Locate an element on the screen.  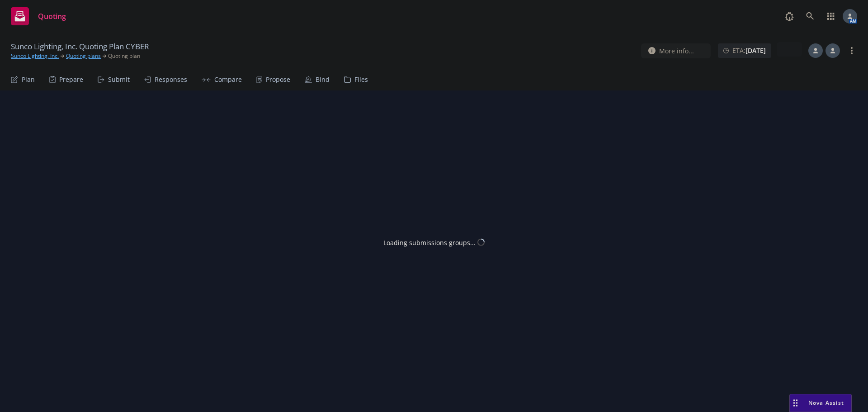
button: More info... is located at coordinates (676, 50).